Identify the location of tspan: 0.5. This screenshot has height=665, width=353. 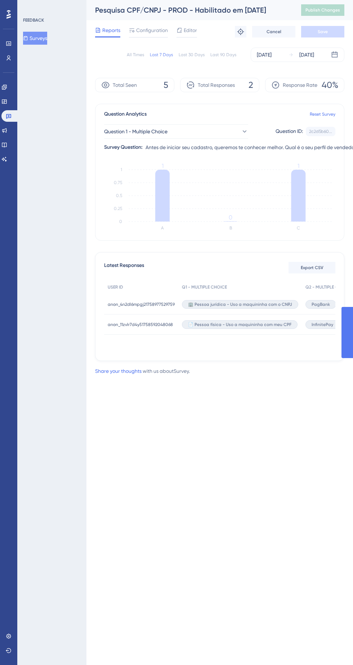
(119, 195).